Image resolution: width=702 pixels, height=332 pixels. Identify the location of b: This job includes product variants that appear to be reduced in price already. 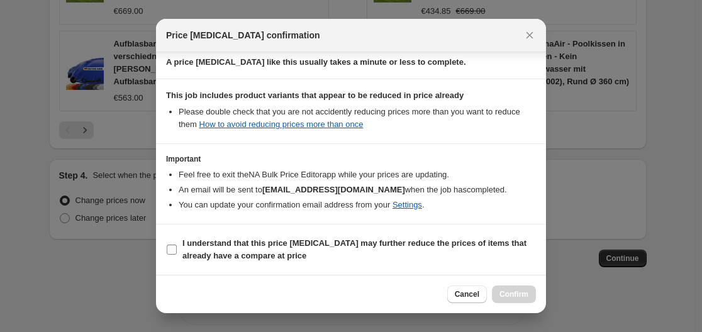
(314, 95).